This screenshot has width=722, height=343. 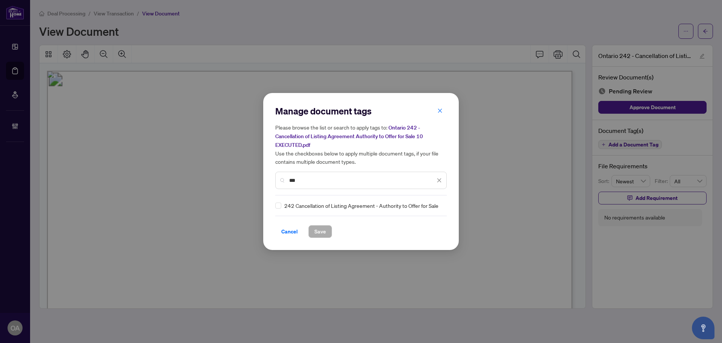 What do you see at coordinates (349, 136) in the screenshot?
I see `span: Ontario 242 - Cancellation of Listing Agreement Authority to Offer for Sale 10 EXECUTED.pdf` at bounding box center [349, 136].